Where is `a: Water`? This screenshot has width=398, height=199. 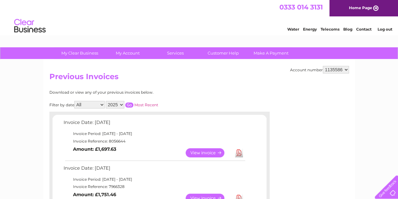 a: Water is located at coordinates (293, 29).